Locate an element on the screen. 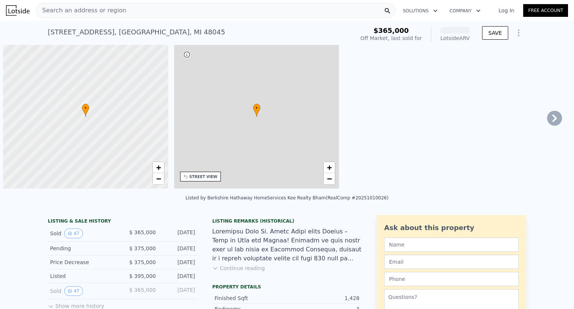 This screenshot has height=309, width=574. div: Off Market, last sold for is located at coordinates (391, 38).